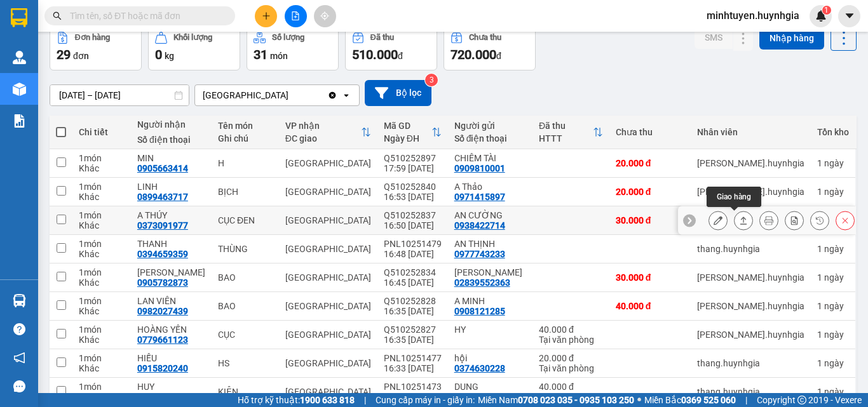 This screenshot has width=868, height=407. I want to click on span: file-add, so click(296, 16).